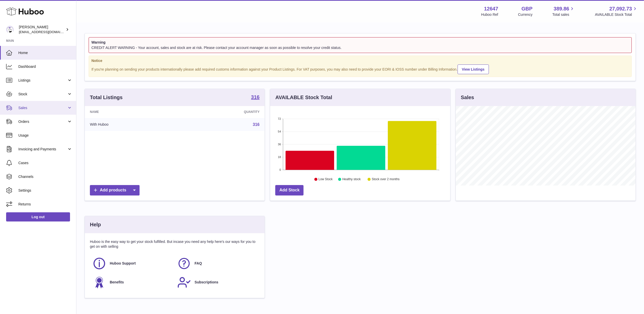 This screenshot has height=314, width=644. Describe the element at coordinates (43, 80) in the screenshot. I see `span: Listings` at that location.